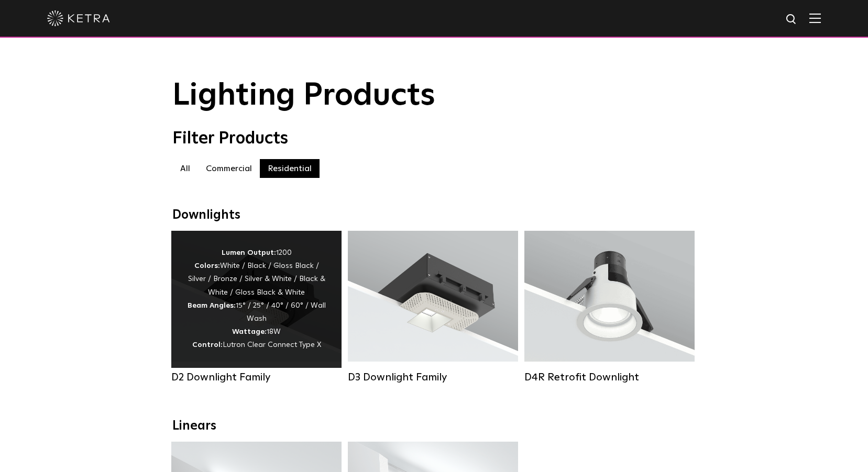  Describe the element at coordinates (256, 308) in the screenshot. I see `a: D2 Downlight Family Lumen Output:1200Colors:White / Black / Gloss Black / Silver / Bronze / Silve...` at that location.